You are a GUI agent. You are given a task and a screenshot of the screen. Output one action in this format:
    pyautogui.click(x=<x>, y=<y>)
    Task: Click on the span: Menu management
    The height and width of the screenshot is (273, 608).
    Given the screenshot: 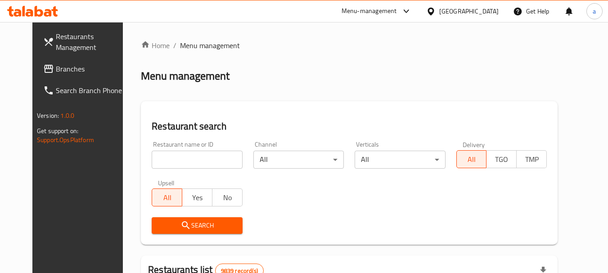 What is the action you would take?
    pyautogui.click(x=210, y=45)
    